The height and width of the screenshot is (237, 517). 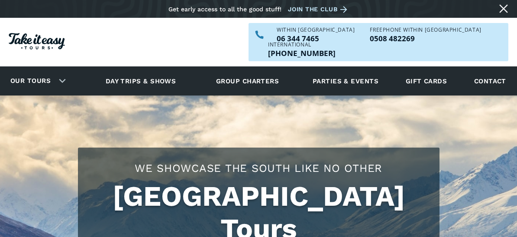 I want to click on a: Join the club, so click(x=319, y=9).